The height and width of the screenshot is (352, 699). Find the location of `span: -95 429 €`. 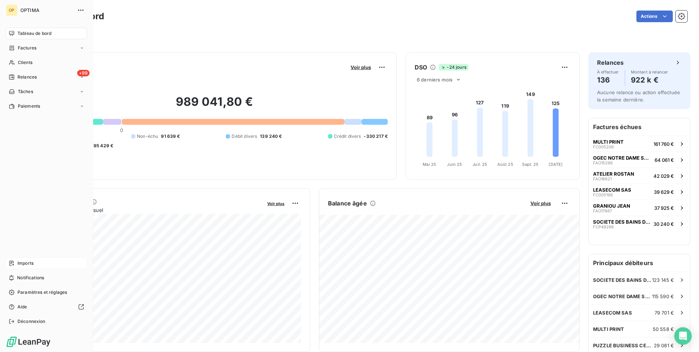

span: -95 429 € is located at coordinates (102, 146).